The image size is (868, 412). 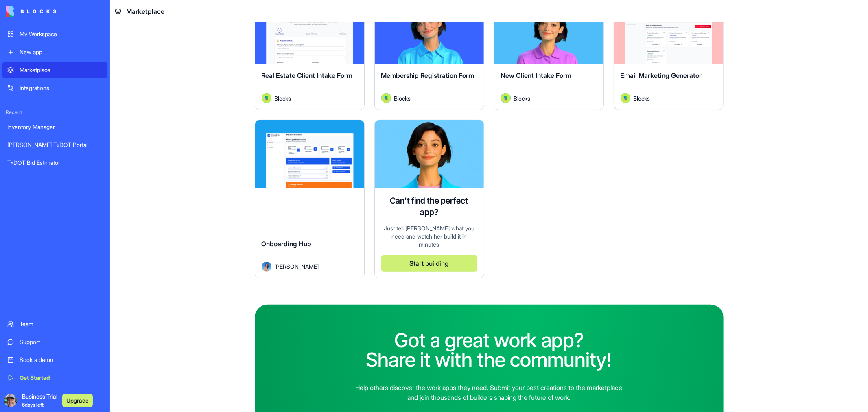 I want to click on a: Support, so click(x=55, y=342).